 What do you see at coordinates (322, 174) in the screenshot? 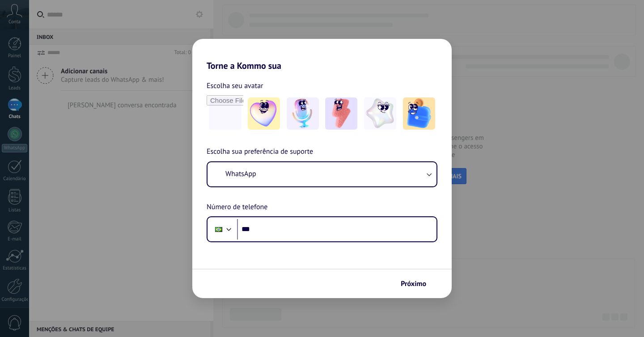
I see `button: WhatsApp` at bounding box center [322, 174].